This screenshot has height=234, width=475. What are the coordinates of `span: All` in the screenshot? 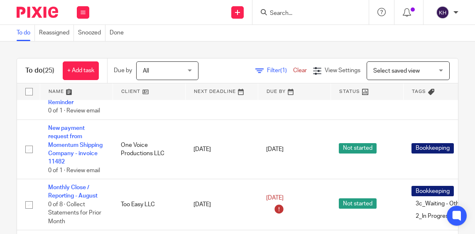 It's located at (146, 71).